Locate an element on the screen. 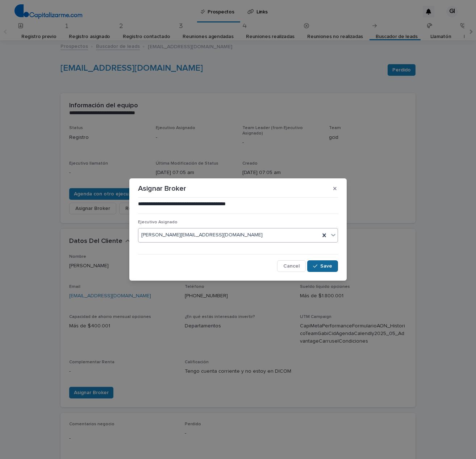 This screenshot has width=476, height=459. p: Asignar Broker is located at coordinates (162, 189).